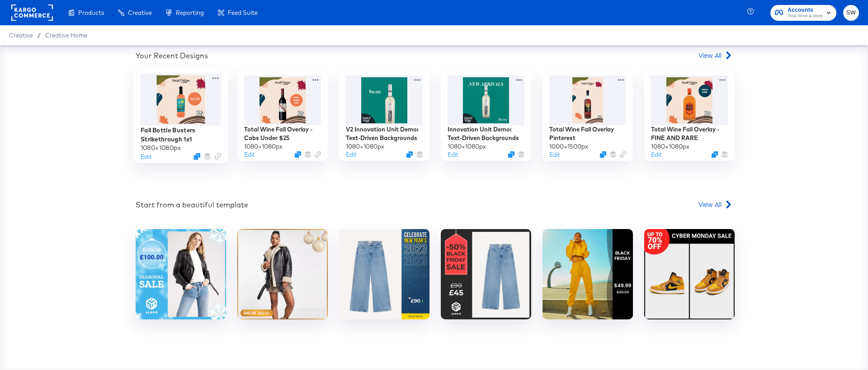  I want to click on div: Your Recent Designs, so click(172, 56).